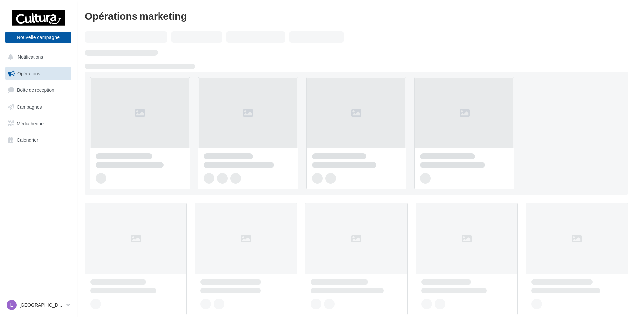  What do you see at coordinates (38, 124) in the screenshot?
I see `a: Médiathèque` at bounding box center [38, 124].